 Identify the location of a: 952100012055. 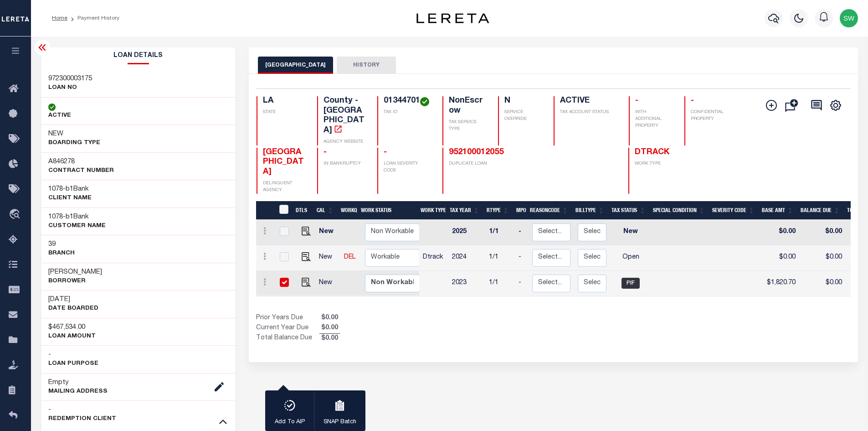
(476, 152).